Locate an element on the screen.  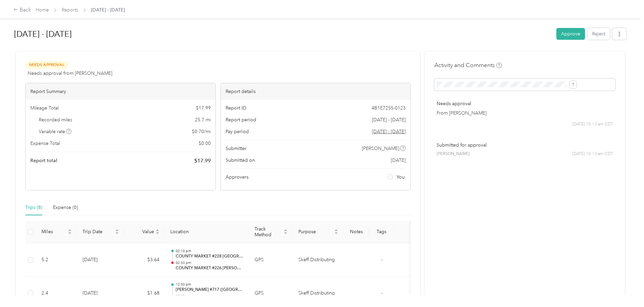
th: Miles is located at coordinates (56, 232).